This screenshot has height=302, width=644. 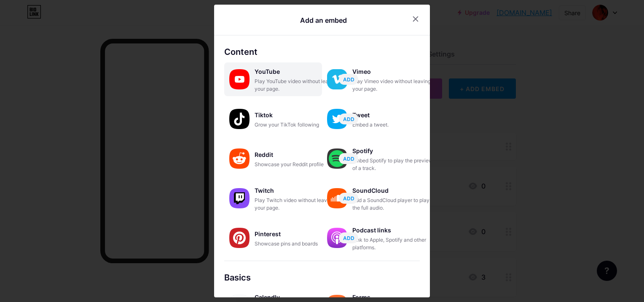 What do you see at coordinates (338, 198) in the screenshot?
I see `img: soundcloud` at bounding box center [338, 198].